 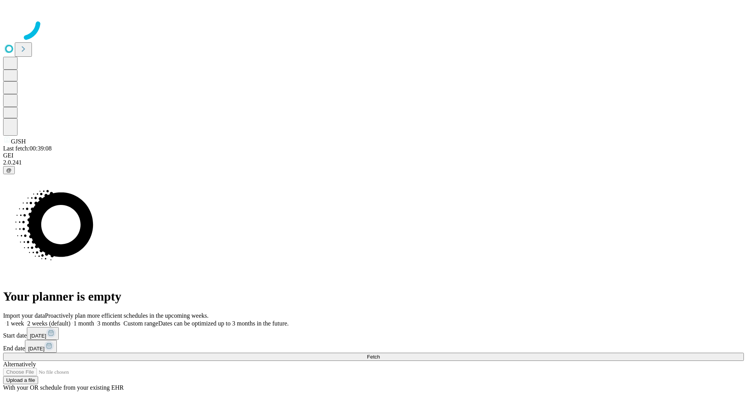 What do you see at coordinates (27, 148) in the screenshot?
I see `span: Last fetch: 00:39:08` at bounding box center [27, 148].